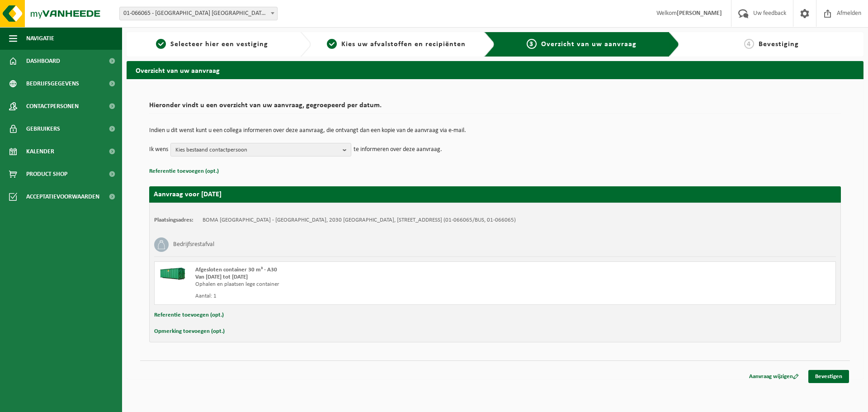 Image resolution: width=868 pixels, height=412 pixels. I want to click on strong: Plaatsingsadres:, so click(174, 220).